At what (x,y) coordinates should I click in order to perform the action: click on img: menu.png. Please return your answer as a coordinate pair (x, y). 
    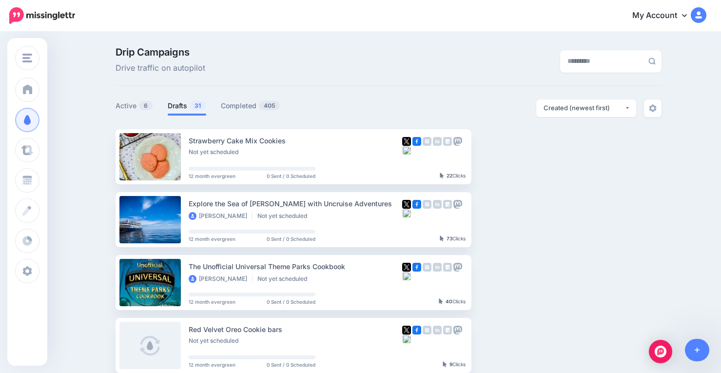
    Looking at the image, I should click on (27, 58).